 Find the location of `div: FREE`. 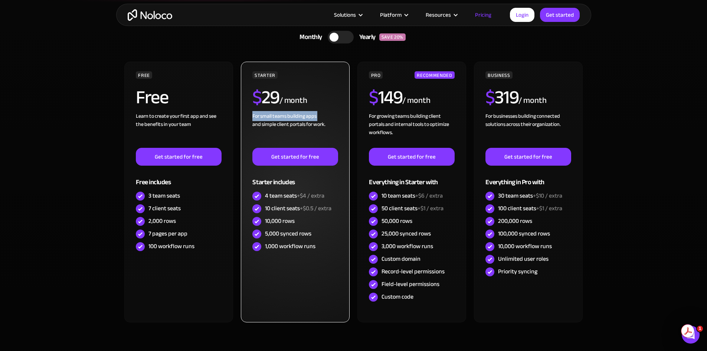

div: FREE is located at coordinates (144, 75).